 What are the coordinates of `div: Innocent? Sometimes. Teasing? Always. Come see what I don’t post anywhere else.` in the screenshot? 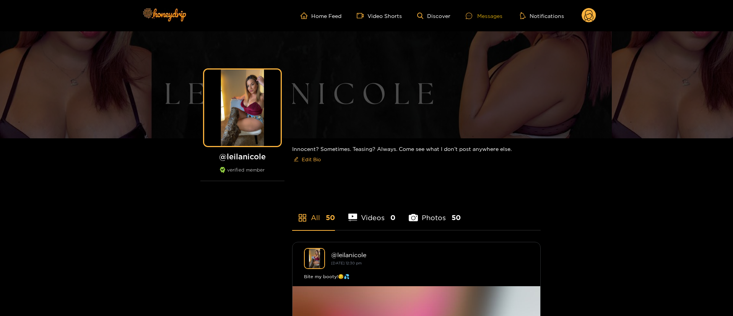 It's located at (416, 155).